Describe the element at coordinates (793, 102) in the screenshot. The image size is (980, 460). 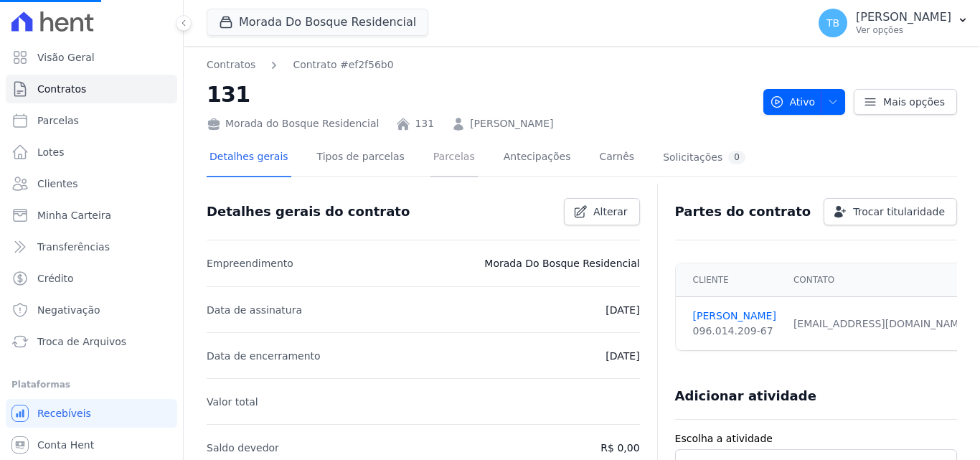
I see `span: Ativo` at that location.